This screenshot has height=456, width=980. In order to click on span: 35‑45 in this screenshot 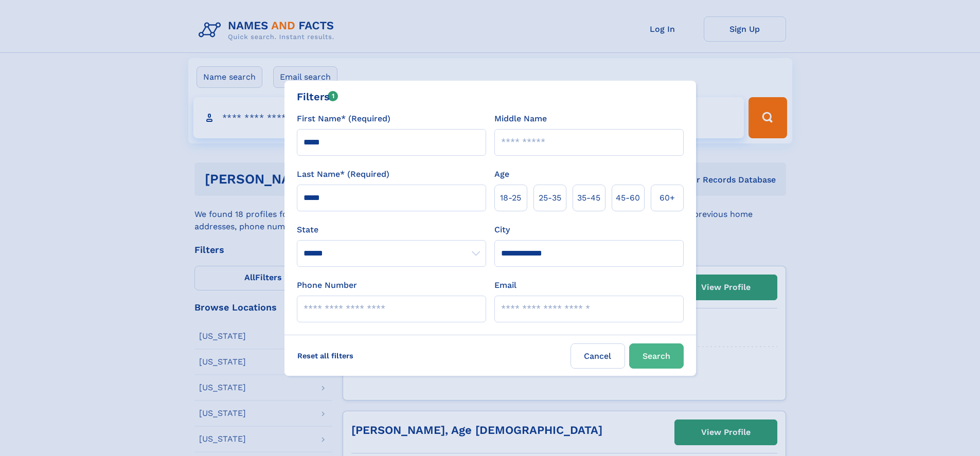, I will do `click(588, 198)`.